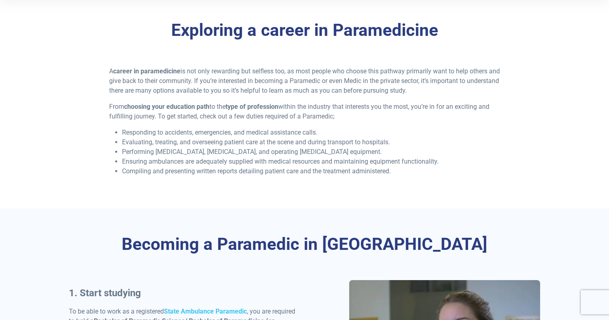 The height and width of the screenshot is (320, 609). Describe the element at coordinates (167, 106) in the screenshot. I see `strong: choosing your education path` at that location.